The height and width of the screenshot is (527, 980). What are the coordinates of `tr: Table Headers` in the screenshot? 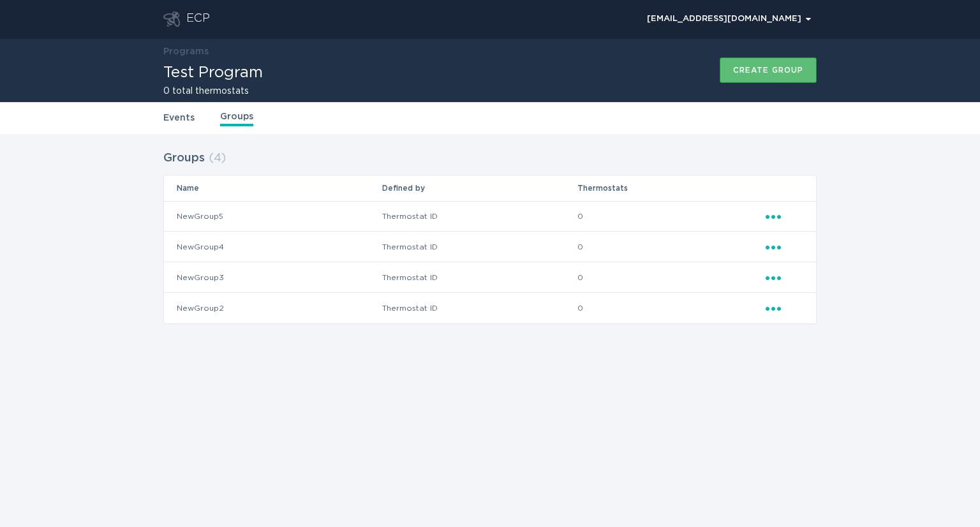 It's located at (490, 189).